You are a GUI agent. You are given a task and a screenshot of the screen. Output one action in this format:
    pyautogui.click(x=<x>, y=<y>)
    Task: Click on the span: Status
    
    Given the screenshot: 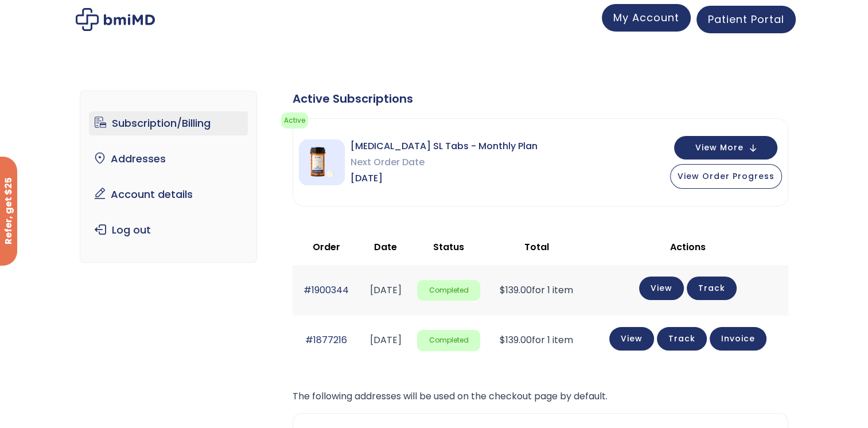 What is the action you would take?
    pyautogui.click(x=448, y=247)
    